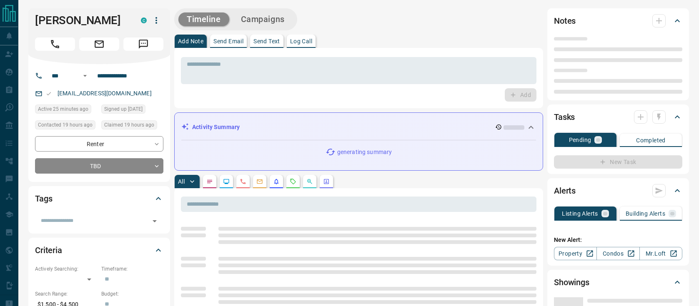 This screenshot has height=306, width=699. Describe the element at coordinates (144, 20) in the screenshot. I see `div: condos.ca` at that location.